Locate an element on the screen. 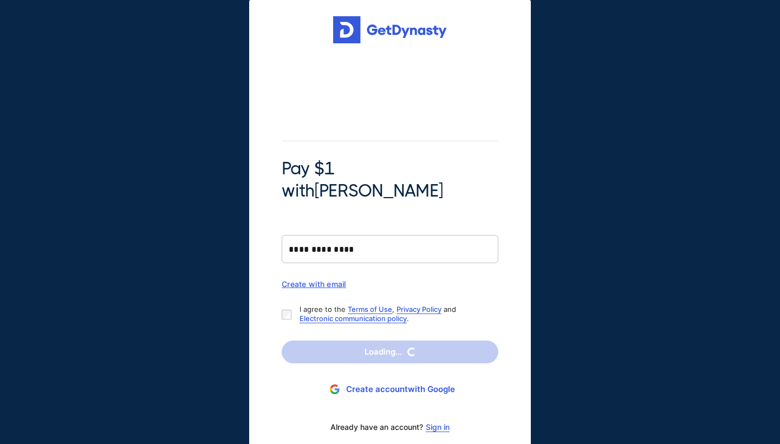 The width and height of the screenshot is (780, 444). button: Create accountwith Google is located at coordinates (390, 389).